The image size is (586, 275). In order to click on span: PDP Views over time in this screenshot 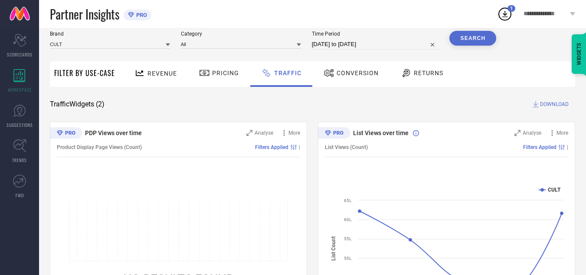, I will do `click(113, 133)`.